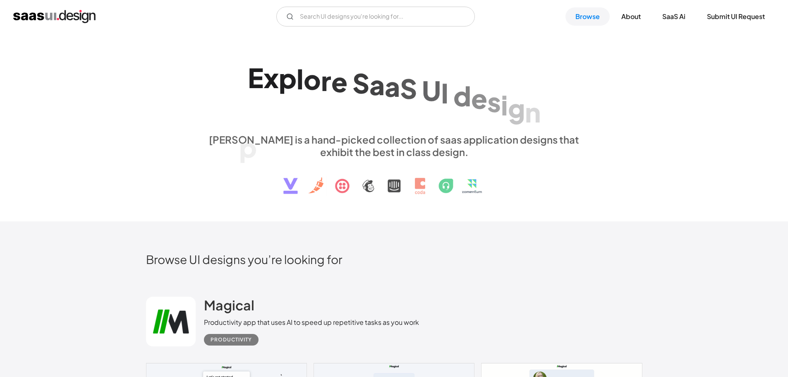 The width and height of the screenshot is (788, 377). Describe the element at coordinates (432, 90) in the screenshot. I see `div: U` at that location.